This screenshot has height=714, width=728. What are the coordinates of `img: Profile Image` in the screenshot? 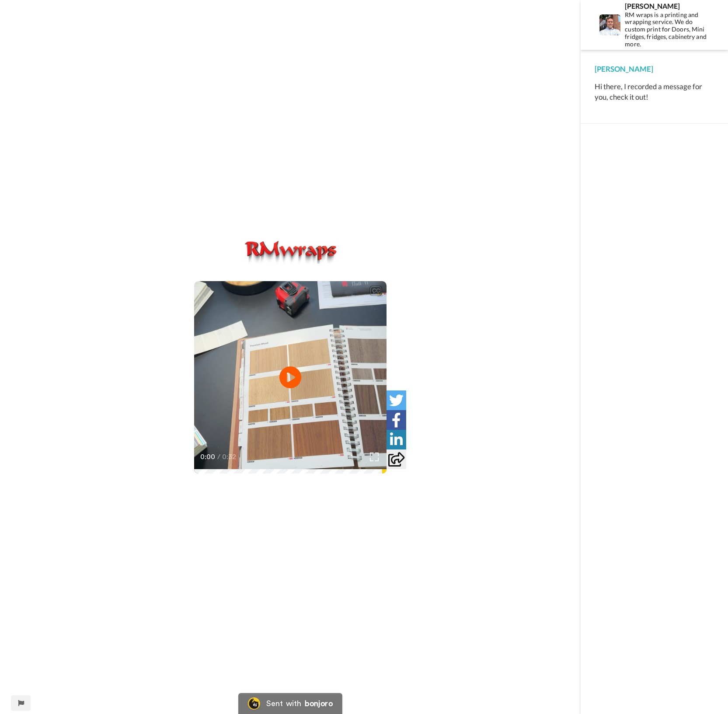 It's located at (610, 25).